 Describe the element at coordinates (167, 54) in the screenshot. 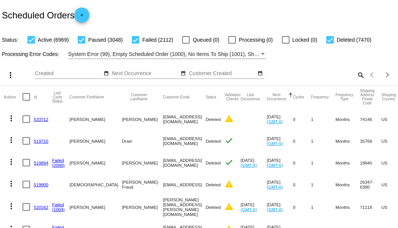

I see `mat-select: Filter by Processing Error Codes` at that location.